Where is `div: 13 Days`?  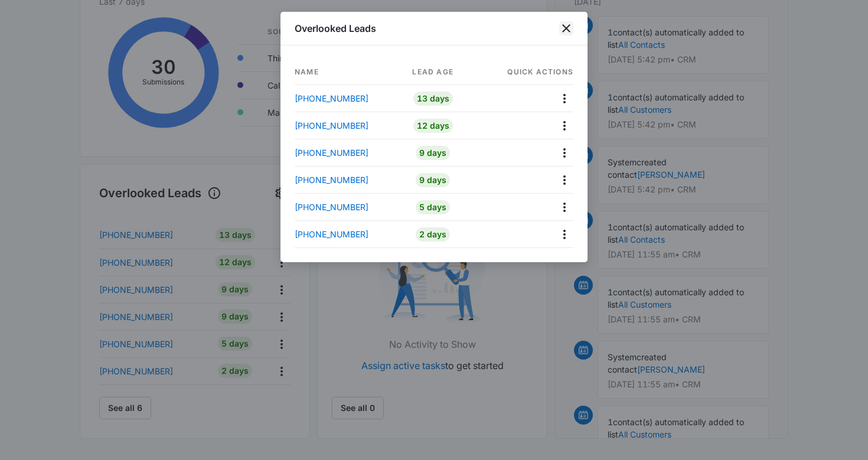 div: 13 Days is located at coordinates (433, 99).